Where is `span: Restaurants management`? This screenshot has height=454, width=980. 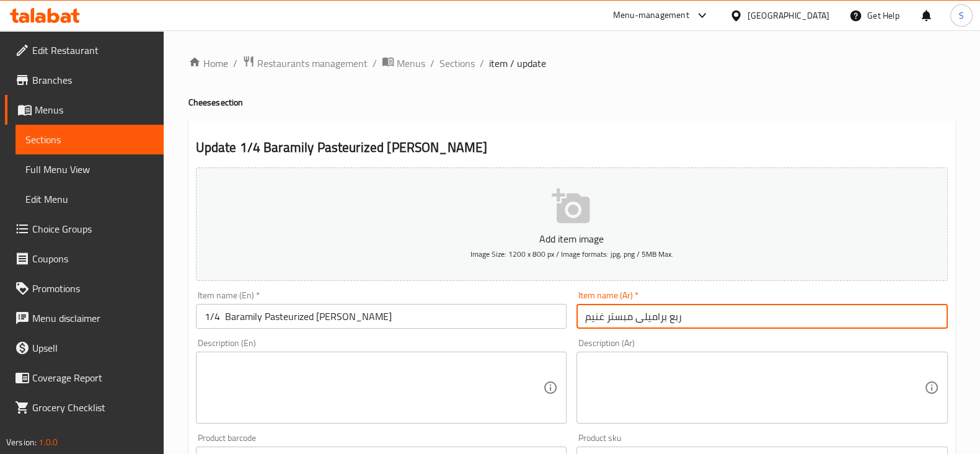 span: Restaurants management is located at coordinates (312, 63).